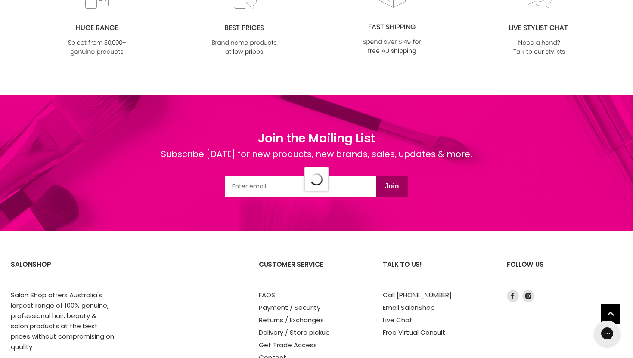 The height and width of the screenshot is (358, 633). I want to click on a: Delivery / Store pickup, so click(294, 332).